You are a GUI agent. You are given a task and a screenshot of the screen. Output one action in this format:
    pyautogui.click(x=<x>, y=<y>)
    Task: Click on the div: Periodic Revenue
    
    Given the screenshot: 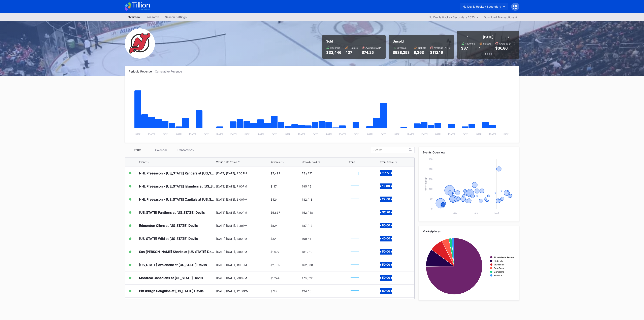 What is the action you would take?
    pyautogui.click(x=142, y=71)
    